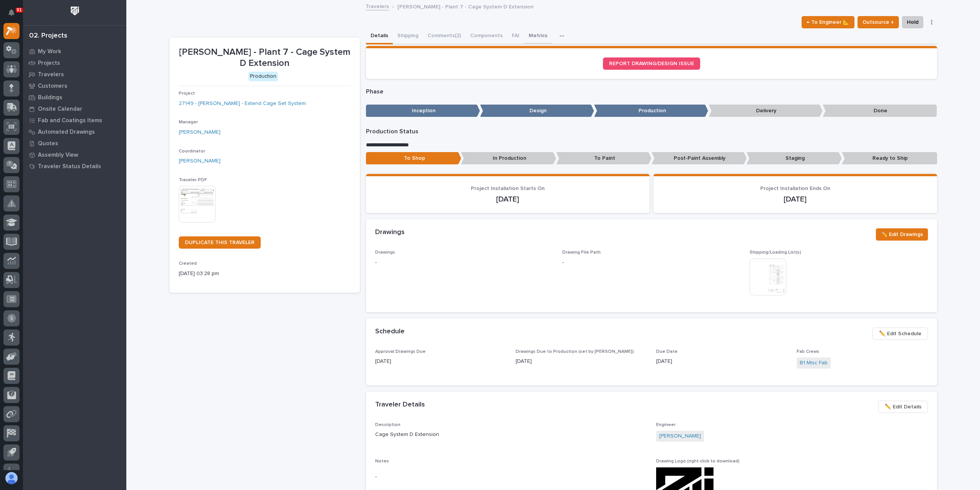 The width and height of the screenshot is (980, 490). I want to click on h2: Traveler Details, so click(400, 404).